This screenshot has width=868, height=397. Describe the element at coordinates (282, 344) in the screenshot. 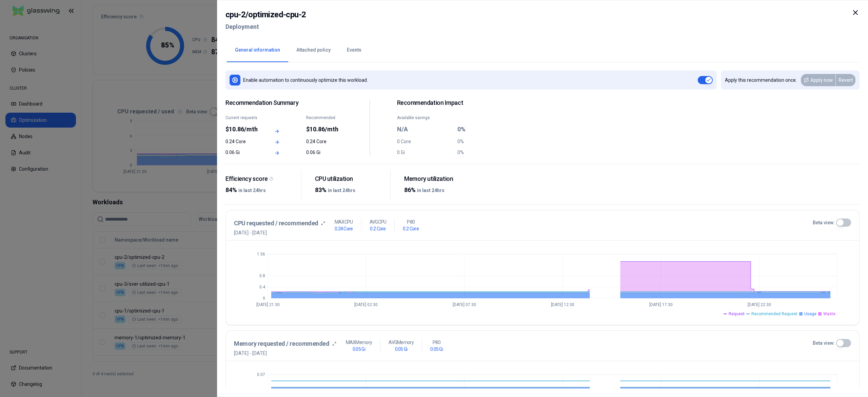

I see `h3: Memory requested / recommended` at that location.